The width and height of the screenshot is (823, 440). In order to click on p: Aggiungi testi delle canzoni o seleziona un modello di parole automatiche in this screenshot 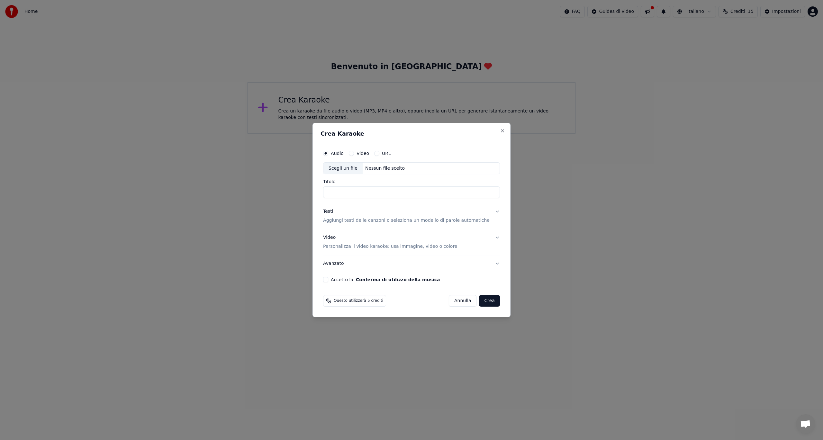, I will do `click(406, 221)`.